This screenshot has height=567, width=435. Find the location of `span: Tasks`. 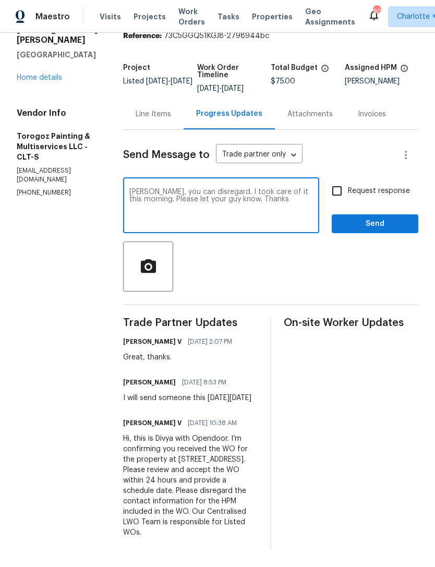

span: Tasks is located at coordinates (229, 17).